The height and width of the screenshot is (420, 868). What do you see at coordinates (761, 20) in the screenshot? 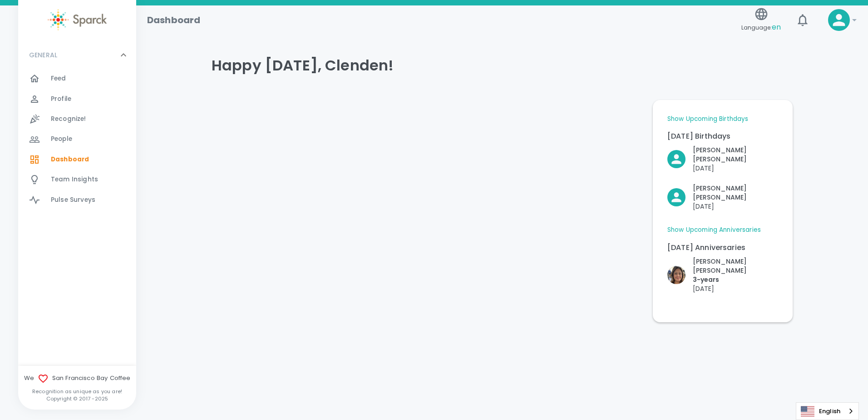
I see `button: Language:en` at bounding box center [761, 20].